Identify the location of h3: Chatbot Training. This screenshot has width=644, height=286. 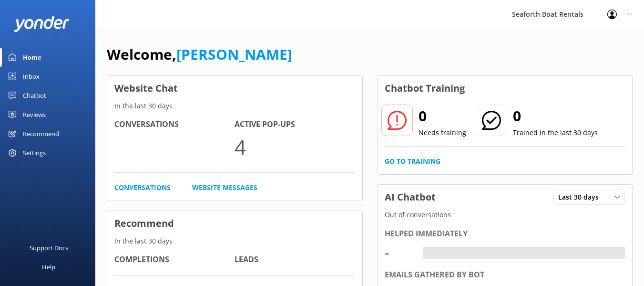
(424, 88).